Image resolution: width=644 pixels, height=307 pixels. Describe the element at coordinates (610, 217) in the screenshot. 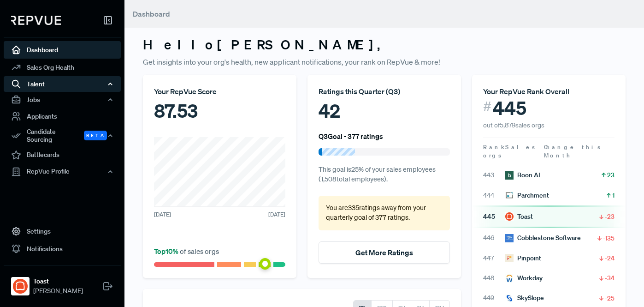

I see `span: -23` at that location.